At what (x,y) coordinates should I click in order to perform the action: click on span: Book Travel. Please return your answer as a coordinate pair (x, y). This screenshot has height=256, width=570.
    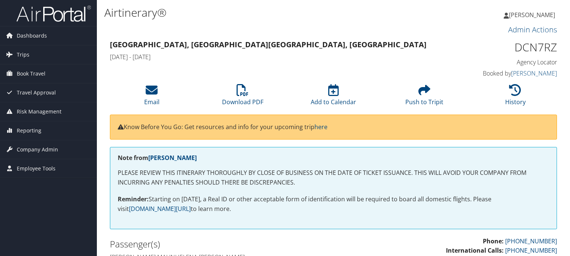
    Looking at the image, I should click on (31, 74).